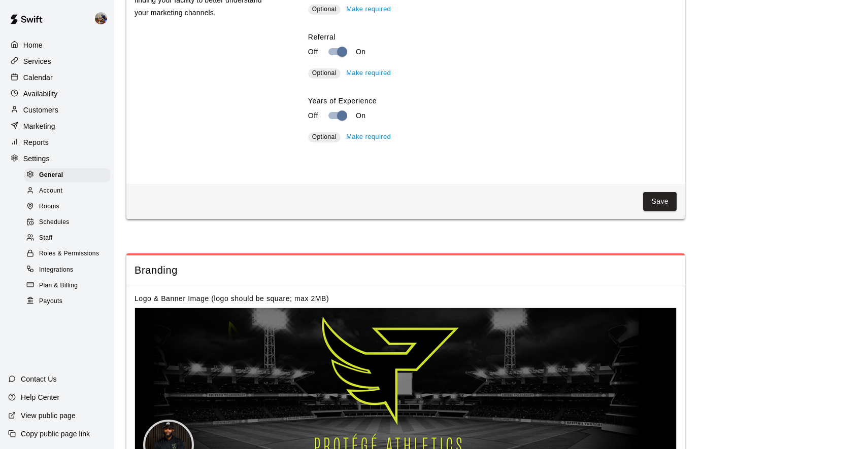 This screenshot has height=449, width=868. Describe the element at coordinates (37, 61) in the screenshot. I see `p: Services` at that location.